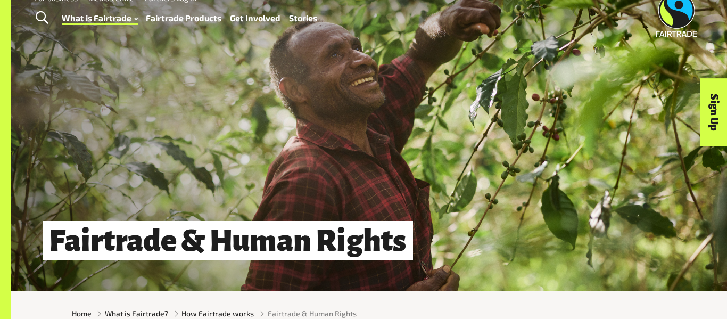 The image size is (727, 319). I want to click on a: How Fairtrade works, so click(218, 313).